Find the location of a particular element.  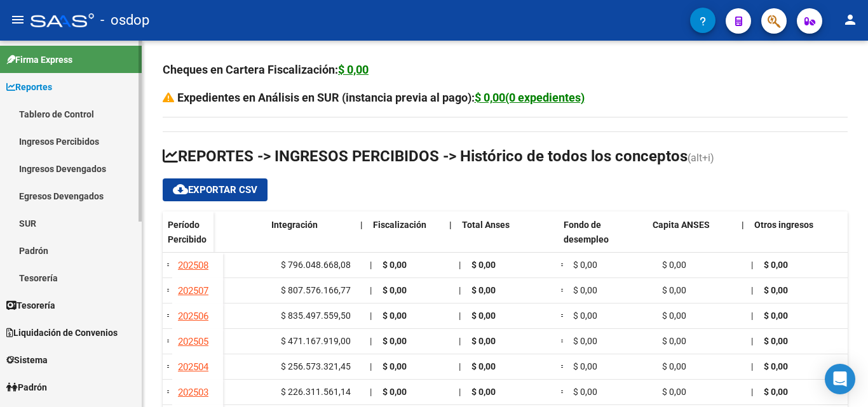

span: $ 226.311.561,14 is located at coordinates (316, 392).